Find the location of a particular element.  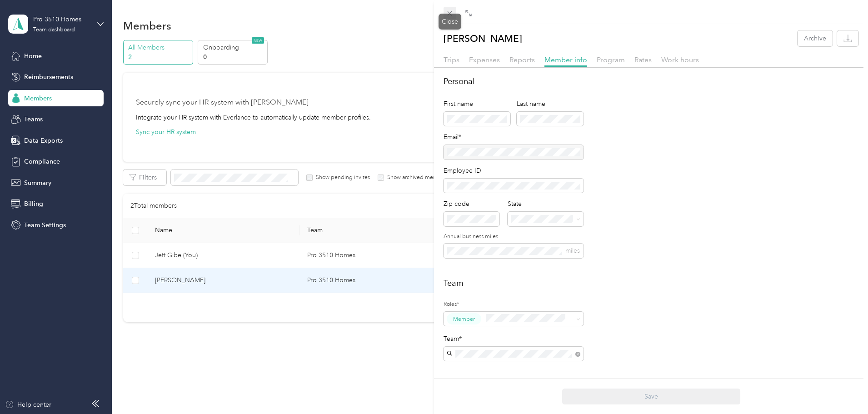

h2: Team is located at coordinates (651, 283).